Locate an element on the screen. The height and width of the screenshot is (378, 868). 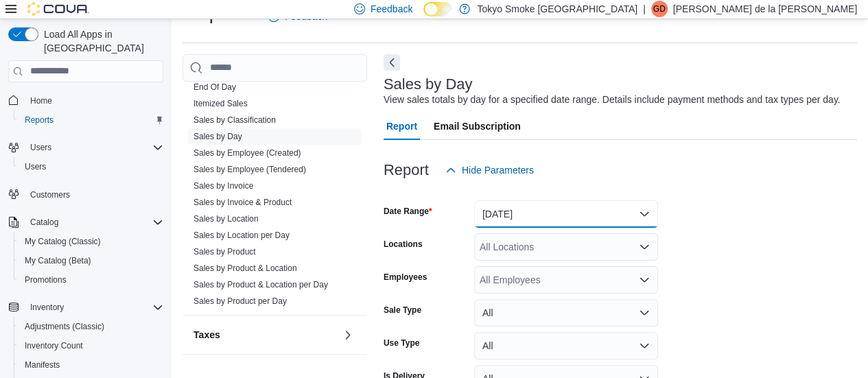
span: Sales by Location per Day is located at coordinates (242, 236).